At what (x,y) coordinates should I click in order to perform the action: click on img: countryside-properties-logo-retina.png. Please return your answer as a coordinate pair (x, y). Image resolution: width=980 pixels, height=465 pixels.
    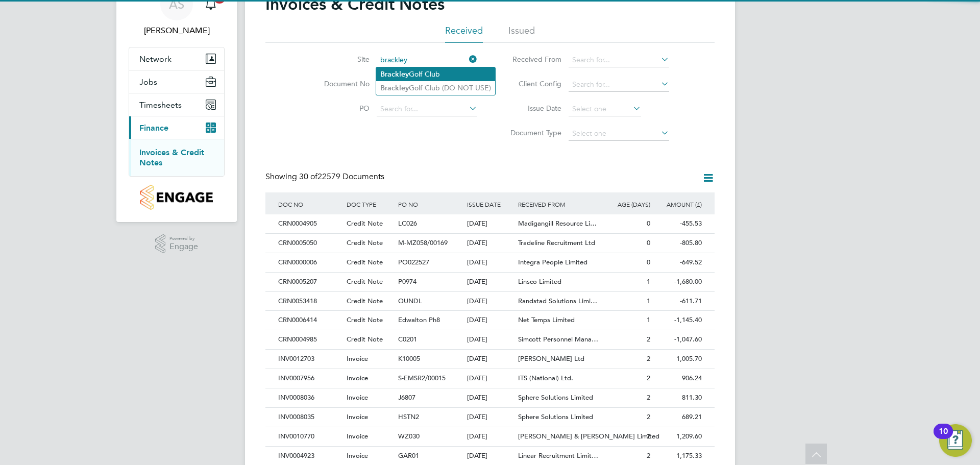
    Looking at the image, I should click on (176, 197).